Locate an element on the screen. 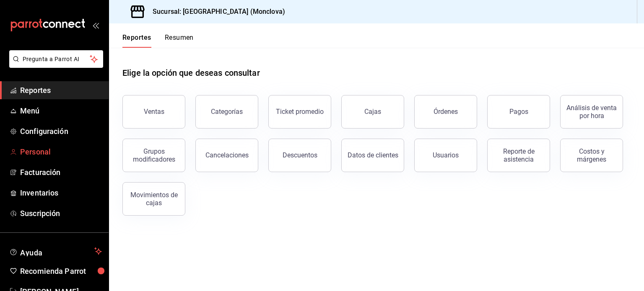 The width and height of the screenshot is (644, 291). button: Grupos modificadores is located at coordinates (154, 155).